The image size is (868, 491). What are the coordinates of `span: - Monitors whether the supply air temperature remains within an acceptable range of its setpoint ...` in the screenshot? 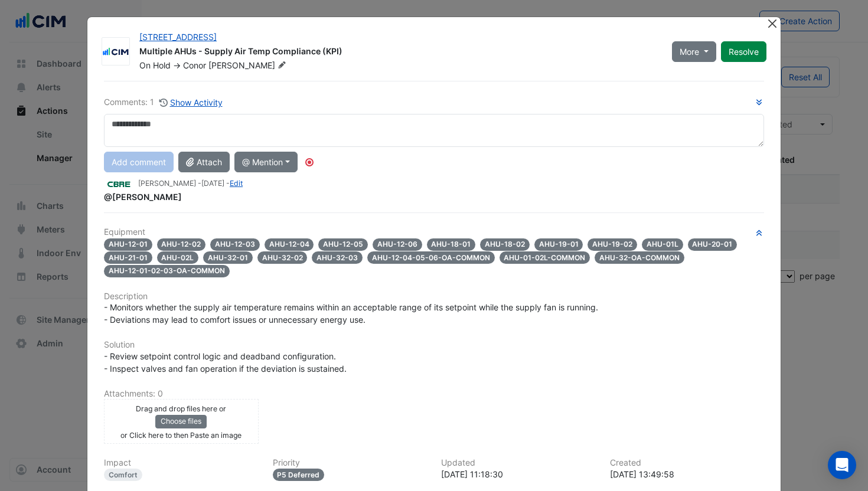 It's located at (352, 314).